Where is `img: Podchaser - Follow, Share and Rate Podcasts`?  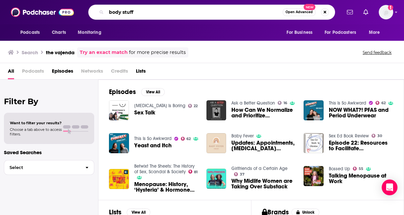 img: Podchaser - Follow, Share and Rate Podcasts is located at coordinates (42, 12).